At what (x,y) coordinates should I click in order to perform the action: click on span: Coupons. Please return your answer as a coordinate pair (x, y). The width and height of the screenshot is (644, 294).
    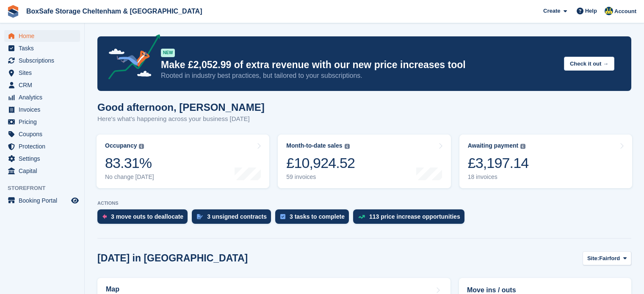
    Looking at the image, I should click on (44, 134).